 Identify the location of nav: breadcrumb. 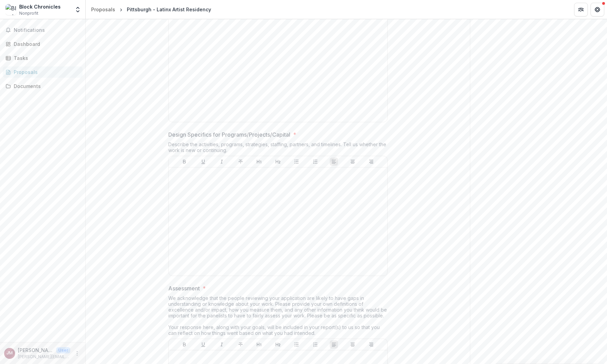
(151, 9).